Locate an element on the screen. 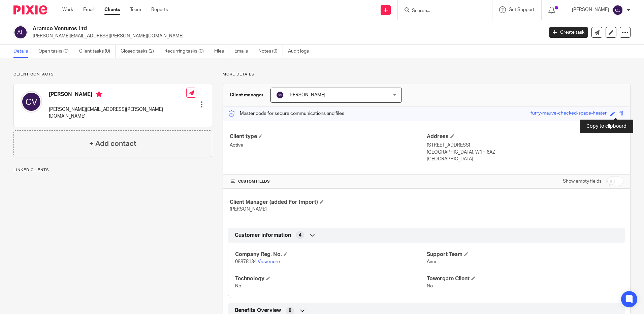 This screenshot has height=314, width=644. h4: Client Manager (added For Import) is located at coordinates (328, 202).